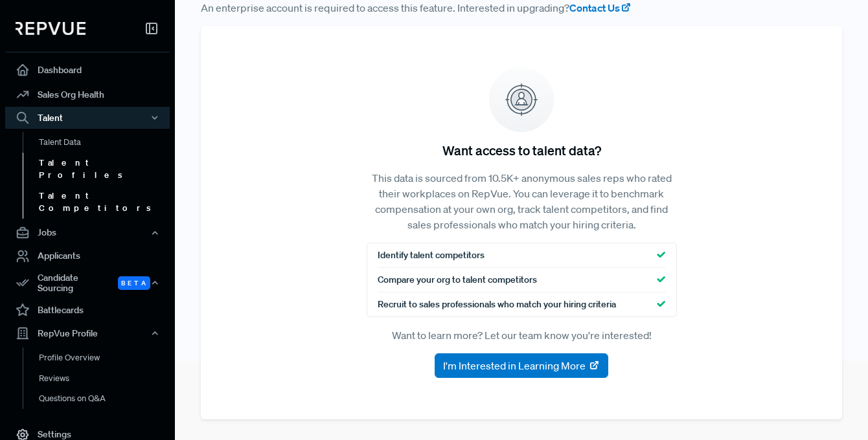  Describe the element at coordinates (88, 333) in the screenshot. I see `button: RepVue Profile` at that location.